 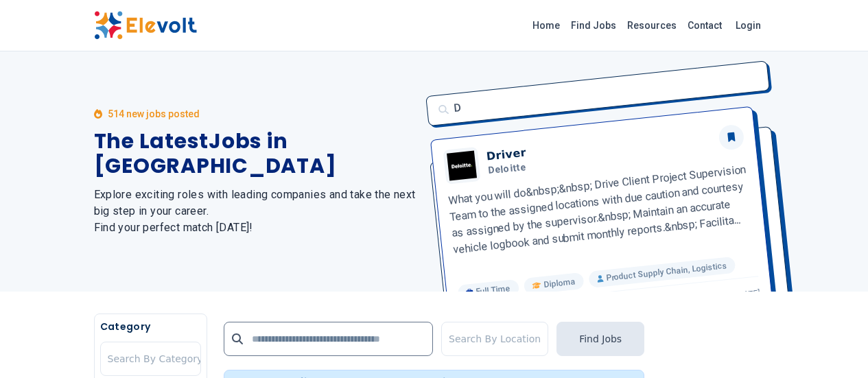 I want to click on h5: Category, so click(x=151, y=327).